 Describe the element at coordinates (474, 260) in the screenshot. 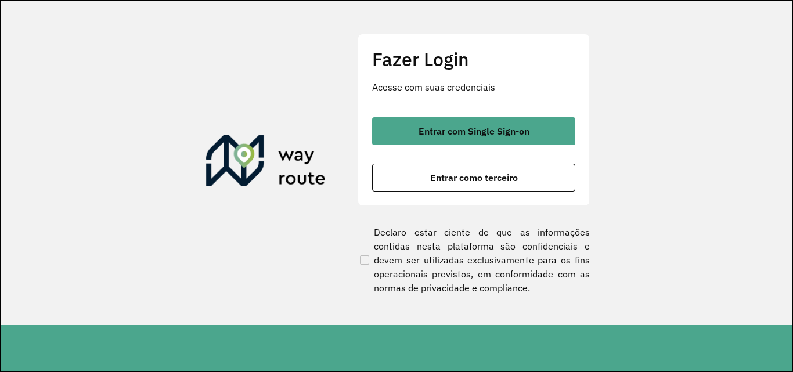

I see `label: Declaro estar ciente de que as informações contidas nesta plataforma são confidenciais e devem se...` at that location.